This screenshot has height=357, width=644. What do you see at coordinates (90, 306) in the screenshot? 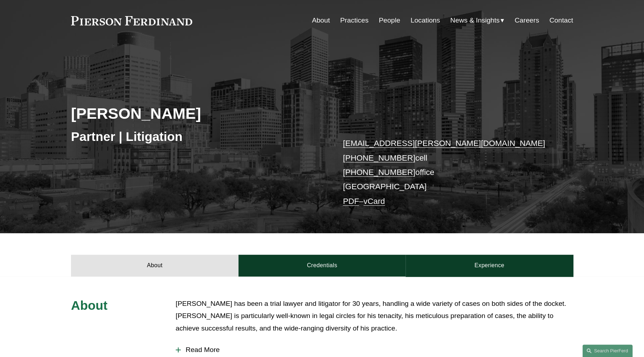
I see `span: About` at bounding box center [90, 306].